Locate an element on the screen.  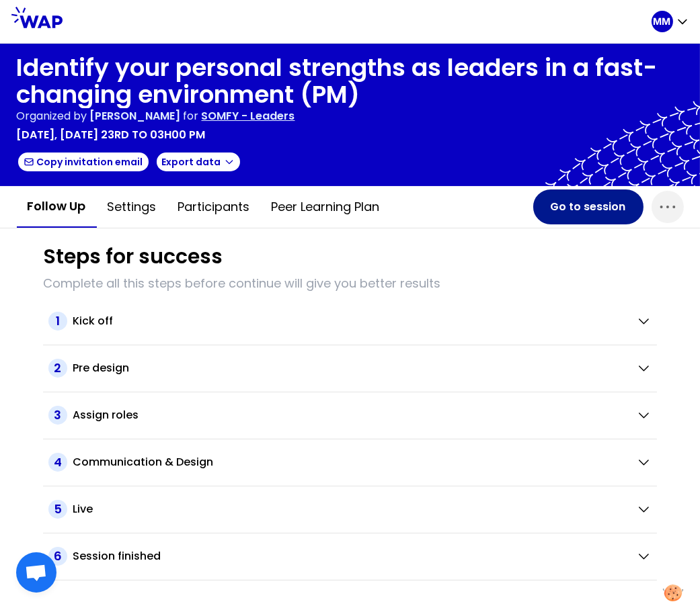
button: MM is located at coordinates (670, 22).